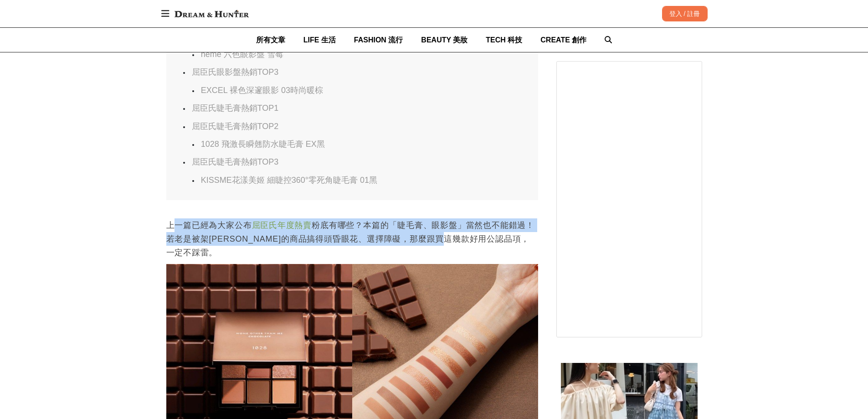  What do you see at coordinates (263, 144) in the screenshot?
I see `a: 1028 飛激長瞬翹防水睫毛膏 EX黑` at bounding box center [263, 144].